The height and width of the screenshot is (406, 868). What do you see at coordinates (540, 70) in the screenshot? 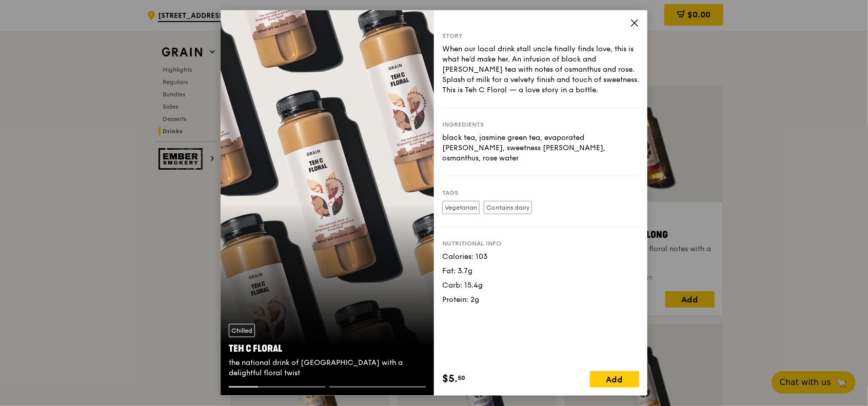
I see `div: When our local drink stall uncle finally finds love, this is what he’d make her. An infusion of b...` at bounding box center [540, 70].